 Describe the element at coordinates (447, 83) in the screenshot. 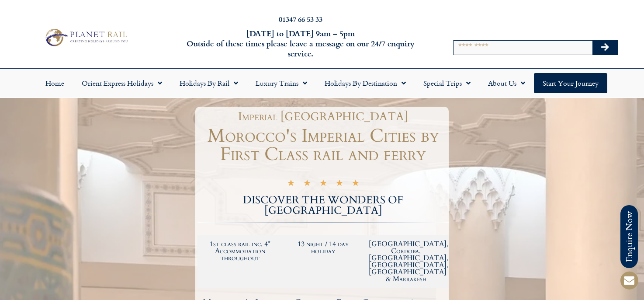

I see `a: Special Trips` at that location.